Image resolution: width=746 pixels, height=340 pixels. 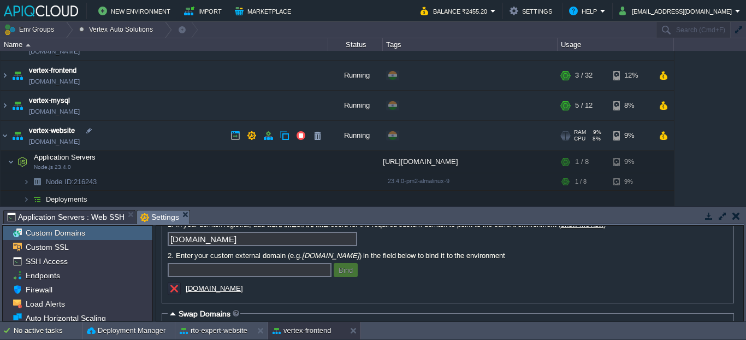 I want to click on a: vertex-frontend, so click(x=52, y=70).